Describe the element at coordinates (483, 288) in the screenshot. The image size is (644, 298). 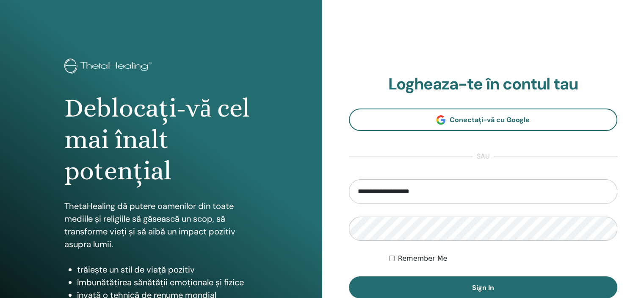
I see `span: Sign In` at that location.